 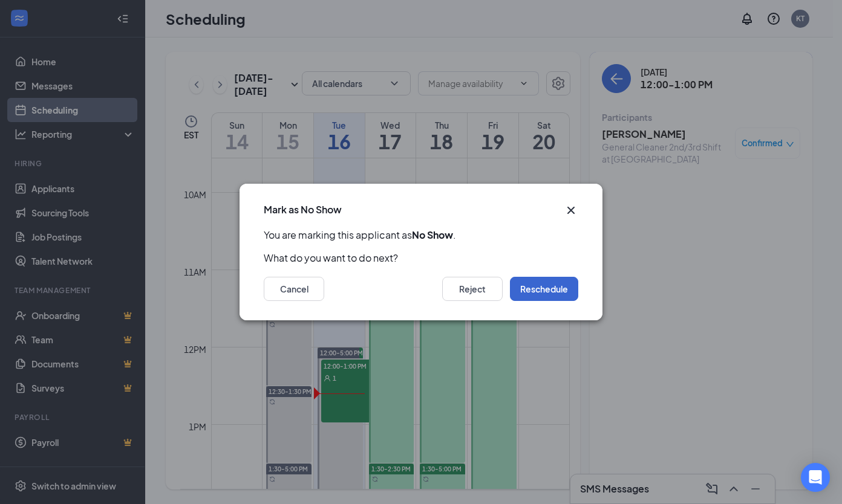 What do you see at coordinates (302, 210) in the screenshot?
I see `h3: Mark as No Show` at bounding box center [302, 210].